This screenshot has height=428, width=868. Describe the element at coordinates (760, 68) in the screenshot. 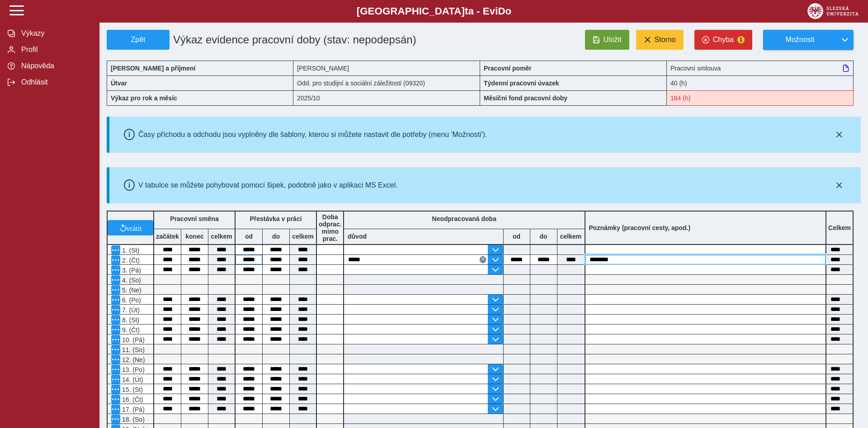

I see `div: Pracovní smlouva` at that location.